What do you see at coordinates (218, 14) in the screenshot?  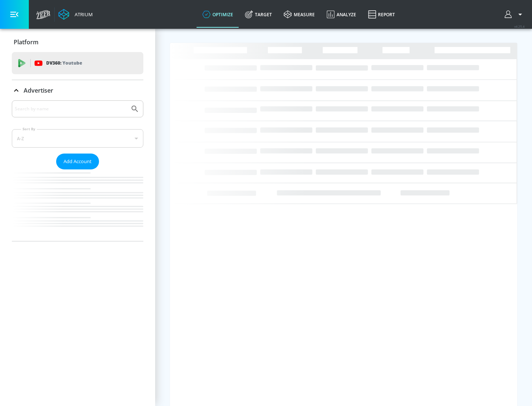 I see `a: optimize` at bounding box center [218, 14].